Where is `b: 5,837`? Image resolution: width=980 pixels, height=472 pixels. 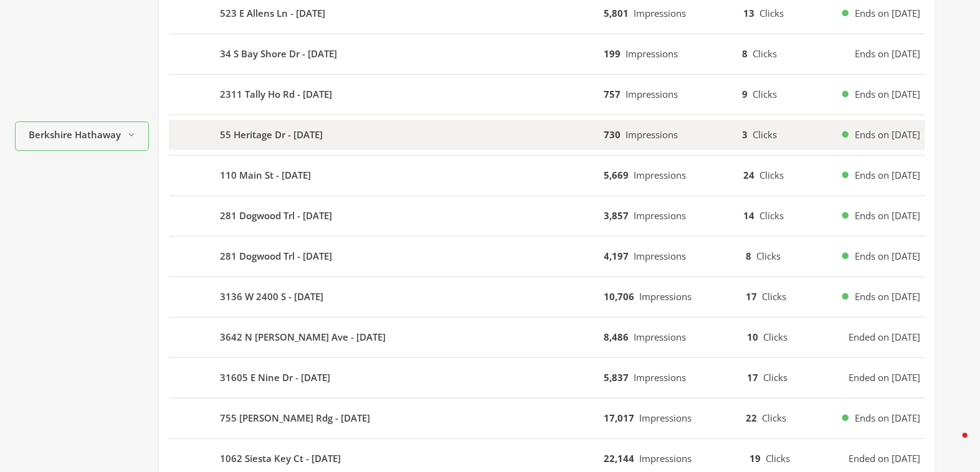
b: 5,837 is located at coordinates (617, 378).